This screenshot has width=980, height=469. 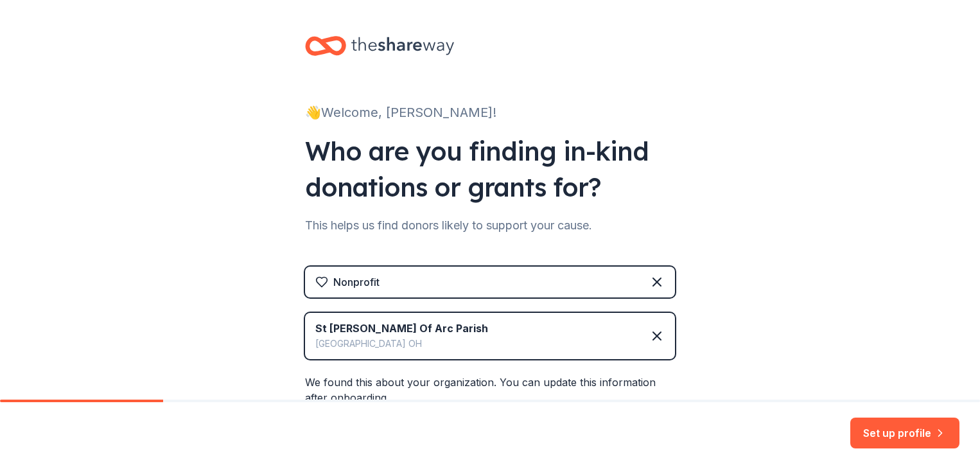 I want to click on div: This helps us find donors likely to support your cause., so click(x=490, y=226).